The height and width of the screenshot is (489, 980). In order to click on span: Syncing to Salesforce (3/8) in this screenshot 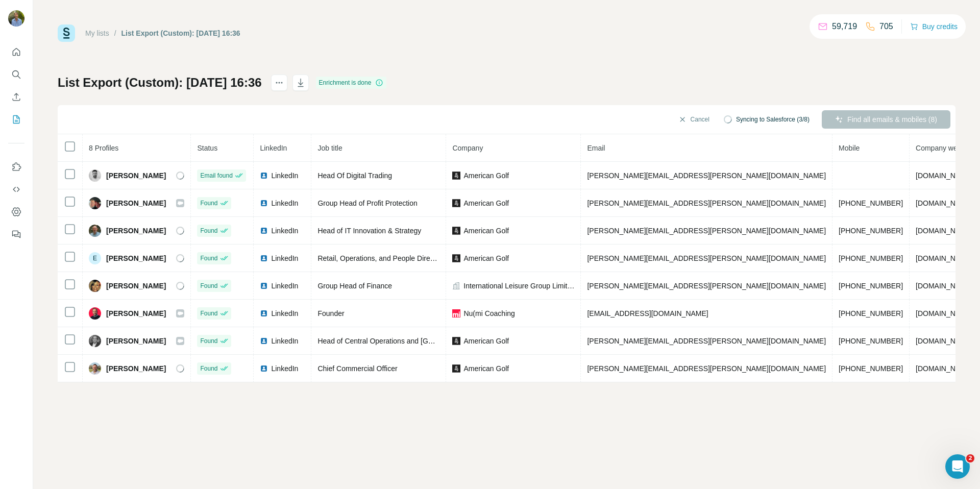, I will do `click(773, 120)`.